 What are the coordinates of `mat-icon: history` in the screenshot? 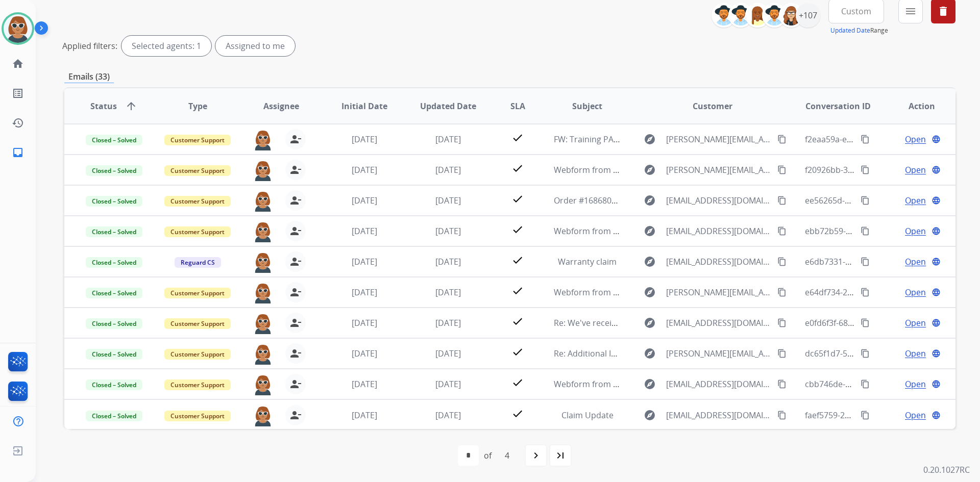 It's located at (18, 123).